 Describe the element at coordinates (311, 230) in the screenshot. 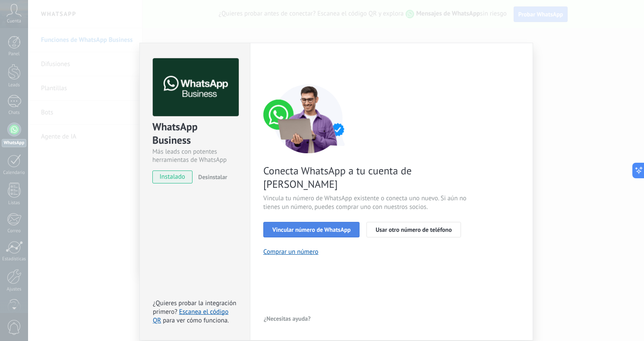

I see `span: Vincular número de WhatsApp` at that location.